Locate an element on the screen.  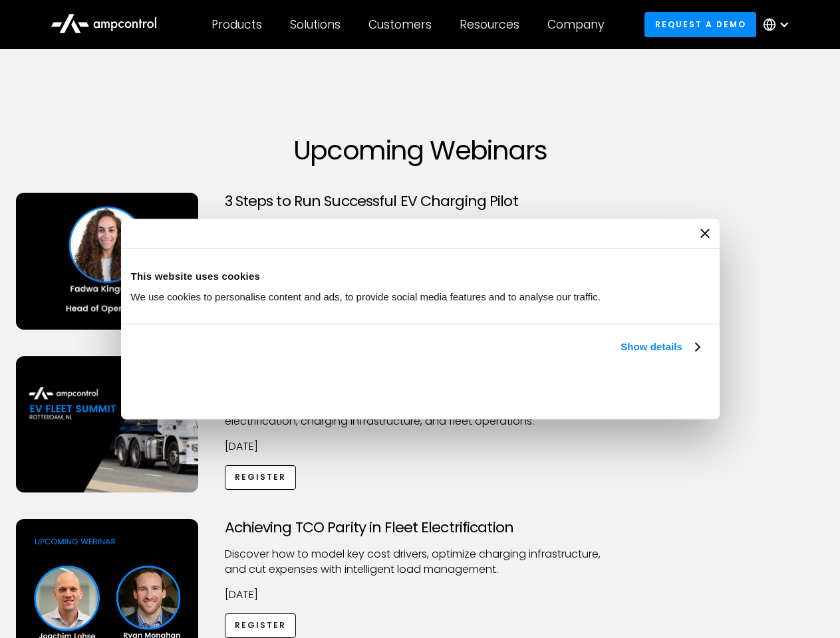
div: Resources is located at coordinates (490, 25).